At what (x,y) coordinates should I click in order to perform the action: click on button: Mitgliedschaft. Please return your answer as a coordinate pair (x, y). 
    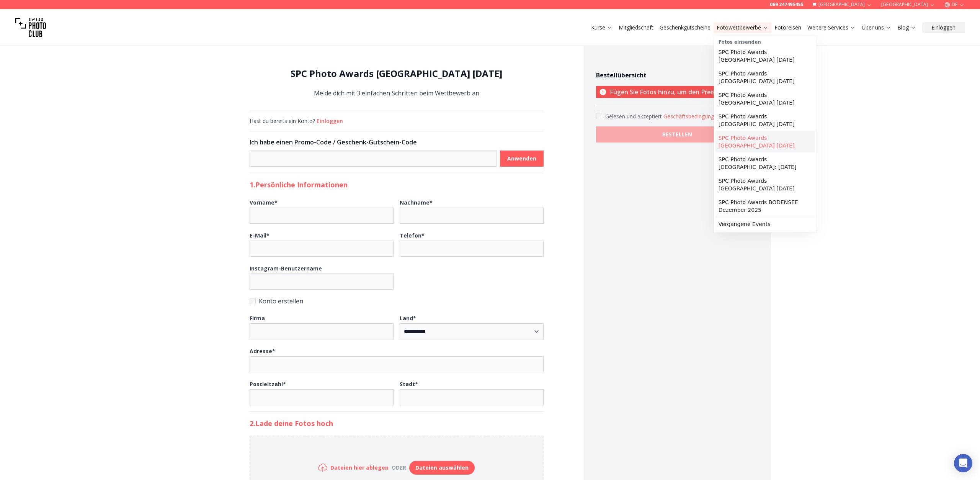
    Looking at the image, I should click on (636, 28).